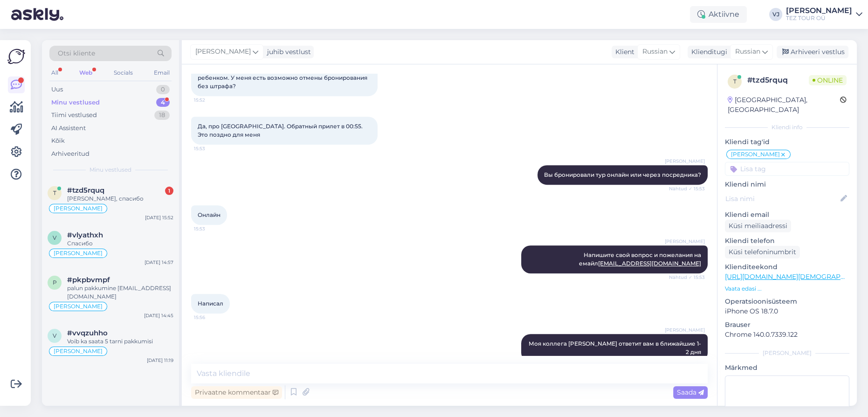  I want to click on span: Написал, so click(210, 303).